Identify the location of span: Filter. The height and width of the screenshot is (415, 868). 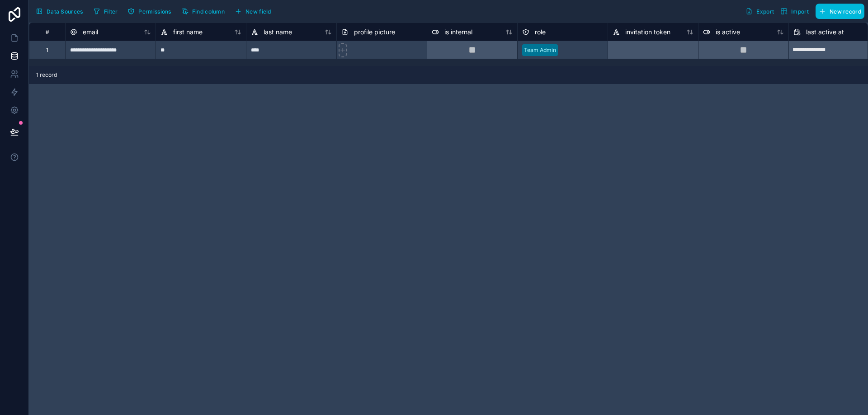
(111, 11).